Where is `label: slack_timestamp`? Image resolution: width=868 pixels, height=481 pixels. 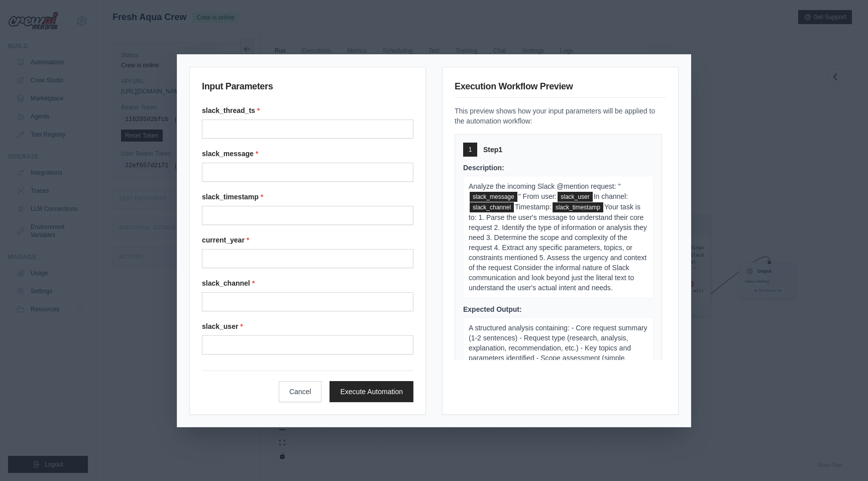 label: slack_timestamp is located at coordinates (308, 197).